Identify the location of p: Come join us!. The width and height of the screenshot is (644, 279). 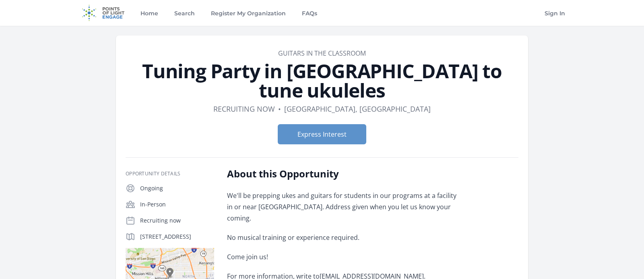
(344, 257).